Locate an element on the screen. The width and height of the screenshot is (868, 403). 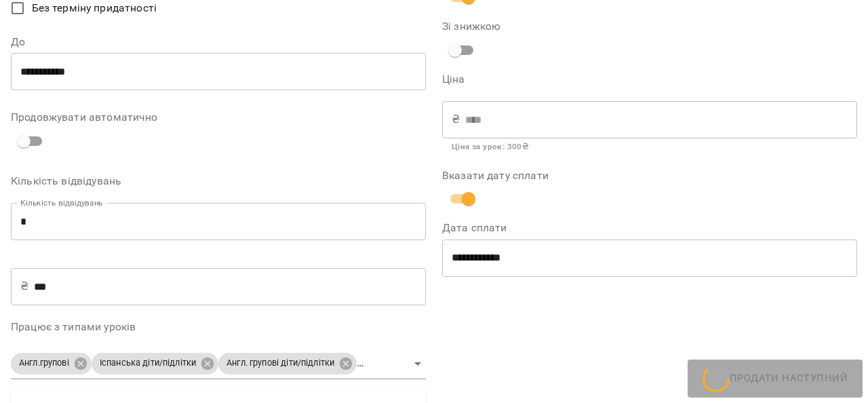
label: До is located at coordinates (218, 42).